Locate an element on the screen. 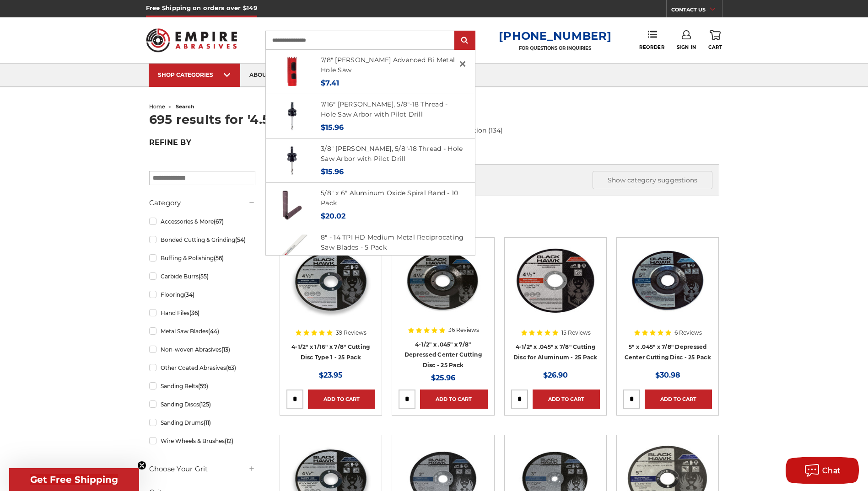 The height and width of the screenshot is (491, 868). span: (54) is located at coordinates (240, 240).